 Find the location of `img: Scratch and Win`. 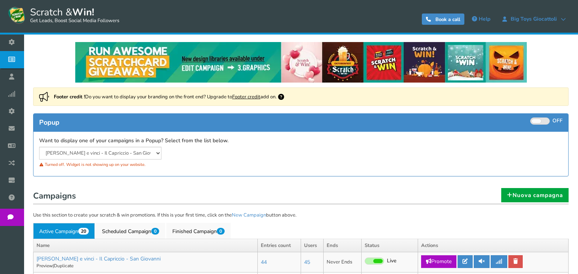

img: Scratch and Win is located at coordinates (17, 15).